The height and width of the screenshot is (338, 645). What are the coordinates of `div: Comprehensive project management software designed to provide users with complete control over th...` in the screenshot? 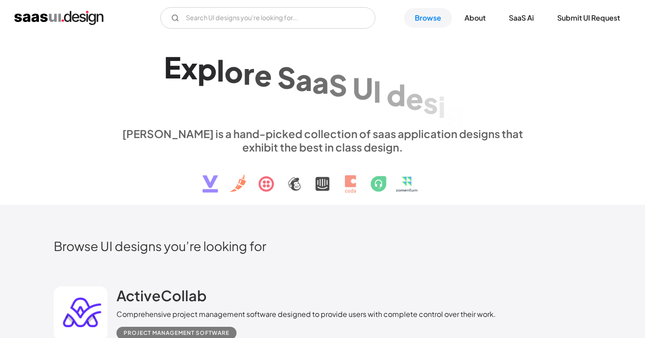 It's located at (306, 314).